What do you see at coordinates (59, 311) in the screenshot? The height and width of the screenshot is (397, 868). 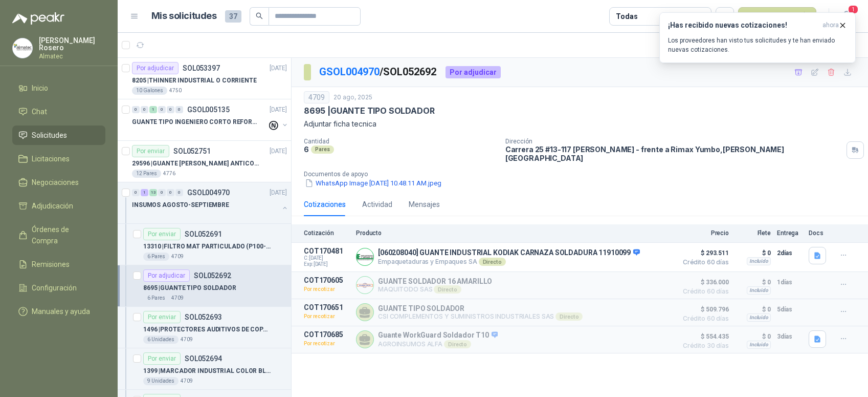 I see `a: Manuales y ayuda` at bounding box center [59, 311].